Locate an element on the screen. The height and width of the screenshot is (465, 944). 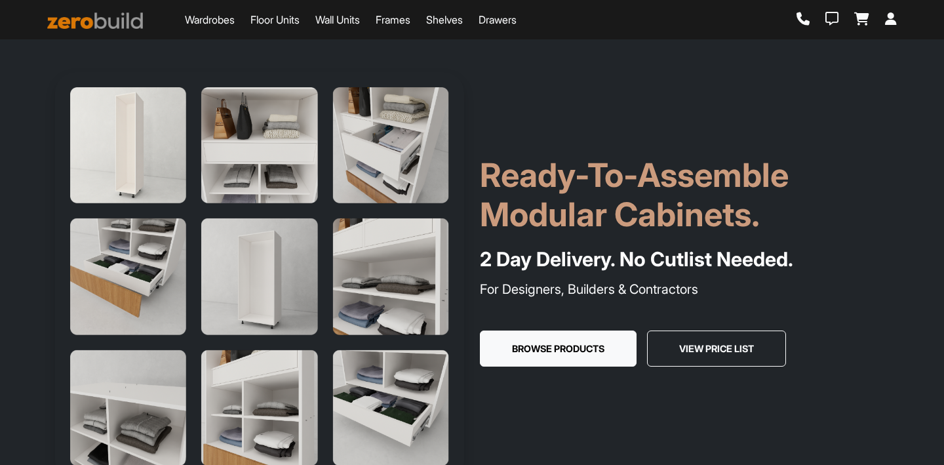
img: ZeroBuild logo is located at coordinates (95, 20).